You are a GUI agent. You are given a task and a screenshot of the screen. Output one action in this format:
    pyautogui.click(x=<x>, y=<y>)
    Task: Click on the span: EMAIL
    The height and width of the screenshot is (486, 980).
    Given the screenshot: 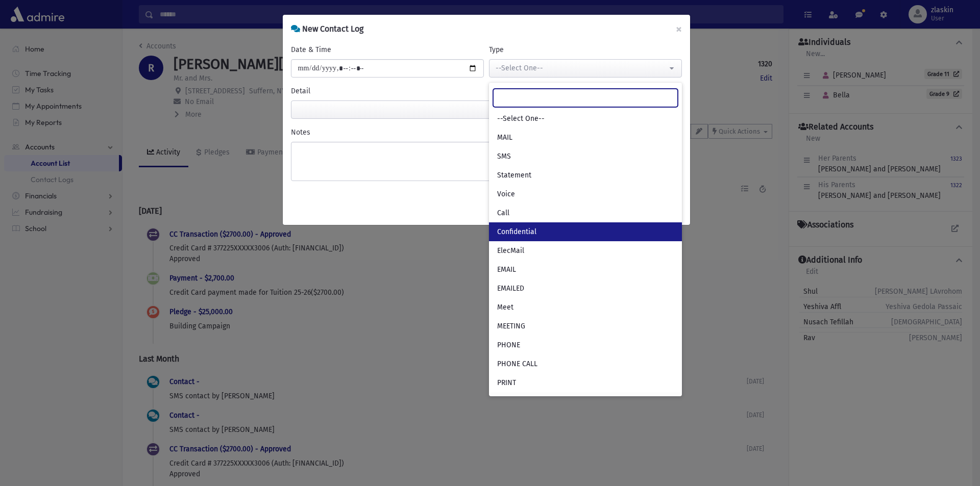 What is the action you would take?
    pyautogui.click(x=506, y=269)
    